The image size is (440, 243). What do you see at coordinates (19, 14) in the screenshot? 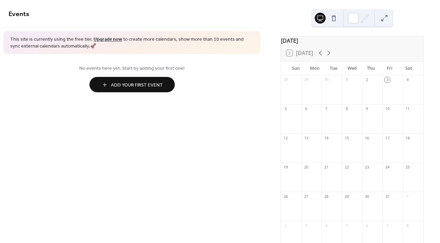
I see `span: Events` at bounding box center [19, 14].